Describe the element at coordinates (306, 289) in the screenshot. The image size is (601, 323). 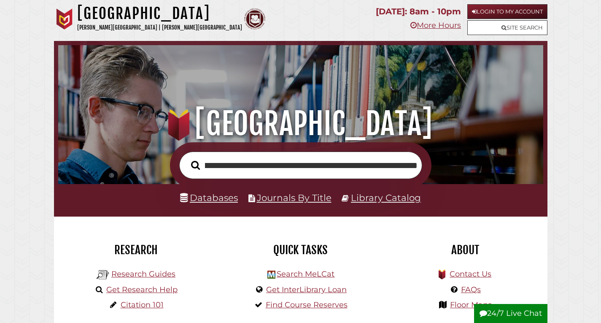
I see `a: Get InterLibrary Loan` at that location.